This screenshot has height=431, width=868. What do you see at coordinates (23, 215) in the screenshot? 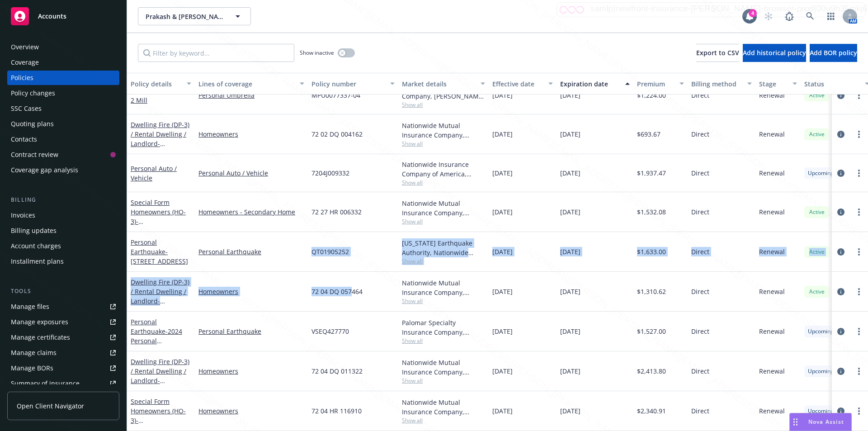
I see `div: Invoices` at bounding box center [23, 215].